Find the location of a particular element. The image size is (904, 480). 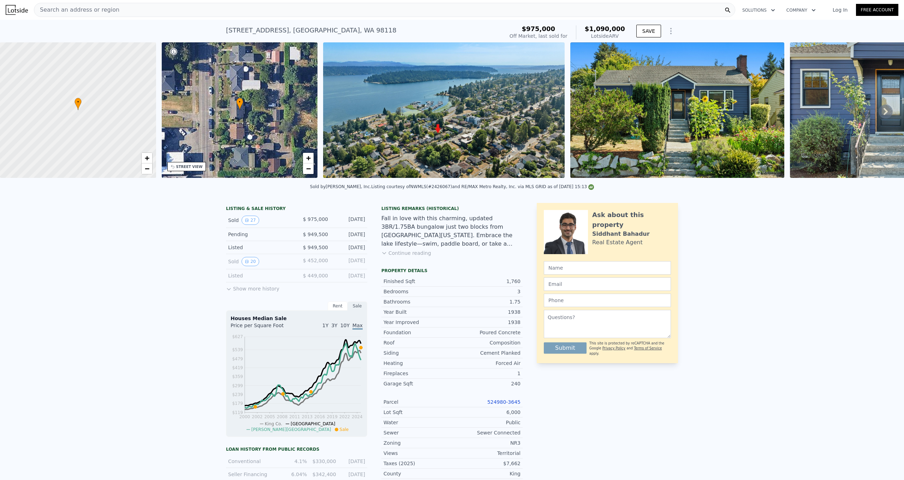

div: Sale is located at coordinates (357, 306).